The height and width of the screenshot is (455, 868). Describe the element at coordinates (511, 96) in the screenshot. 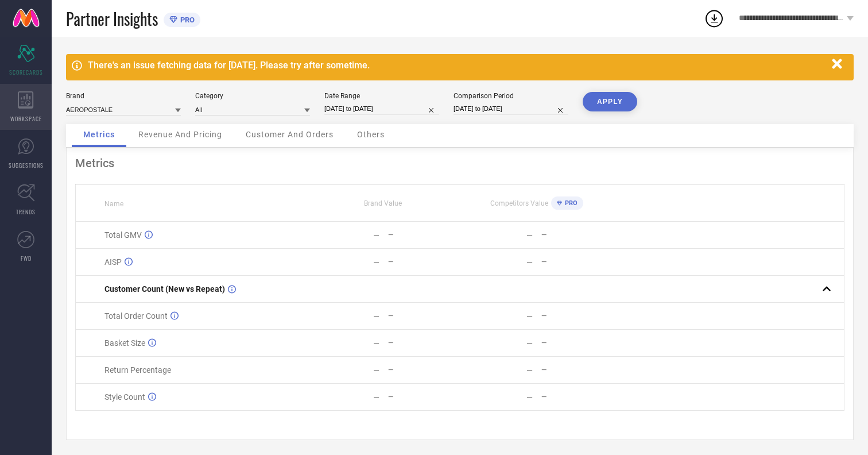

I see `div: Comparison Period` at that location.